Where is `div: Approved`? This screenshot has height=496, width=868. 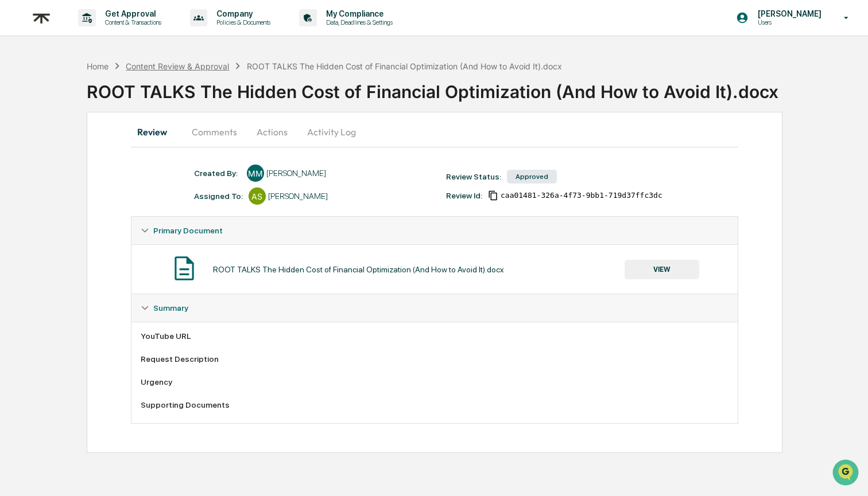
div: Approved is located at coordinates (531, 176).